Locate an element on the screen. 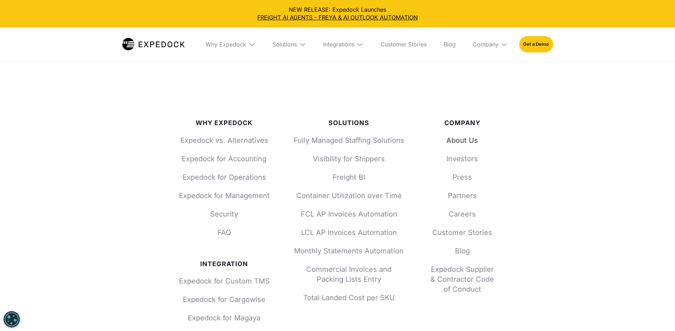 Image resolution: width=675 pixels, height=331 pixels. a: Get a Demo is located at coordinates (536, 44).